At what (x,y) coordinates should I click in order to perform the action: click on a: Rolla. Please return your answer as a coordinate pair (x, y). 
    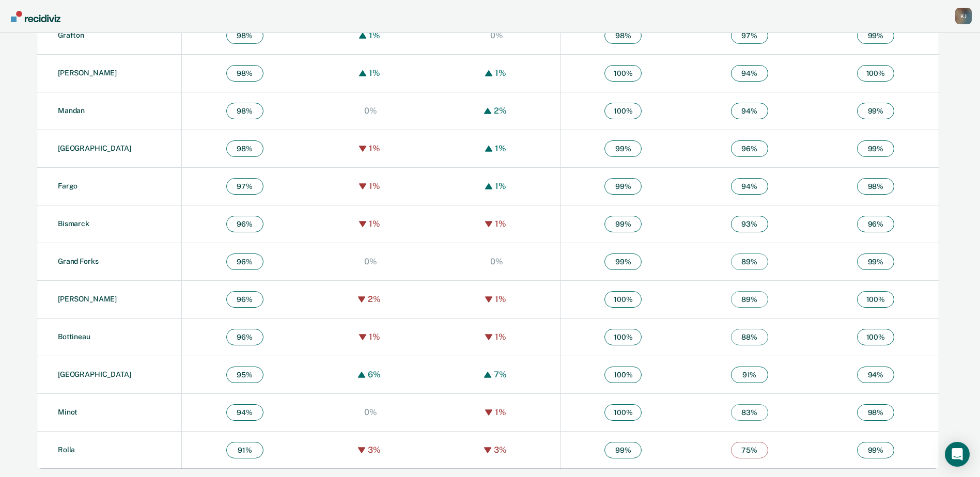
    Looking at the image, I should click on (66, 450).